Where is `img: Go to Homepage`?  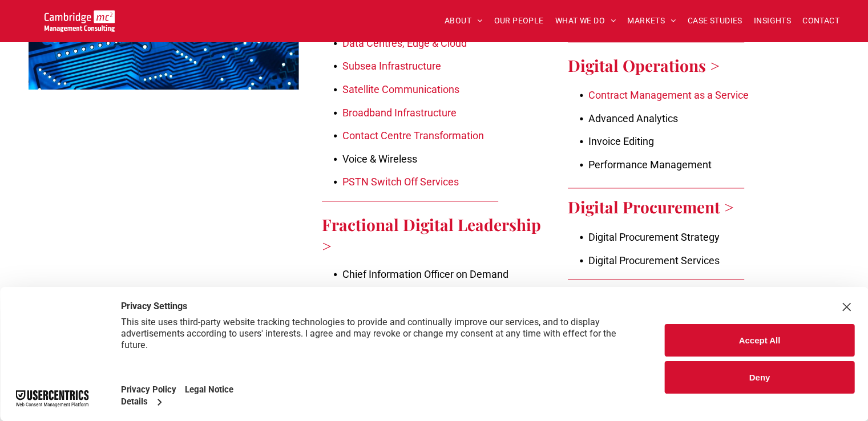 img: Go to Homepage is located at coordinates (79, 21).